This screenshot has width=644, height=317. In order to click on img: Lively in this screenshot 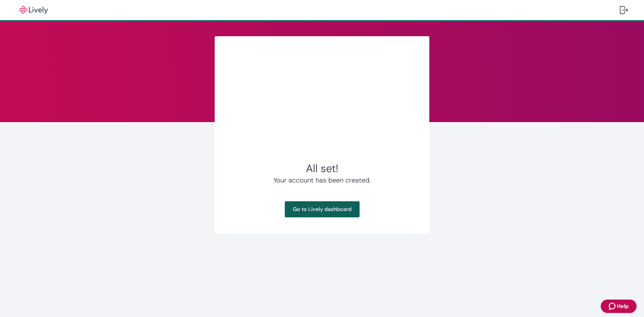, I will do `click(33, 10)`.